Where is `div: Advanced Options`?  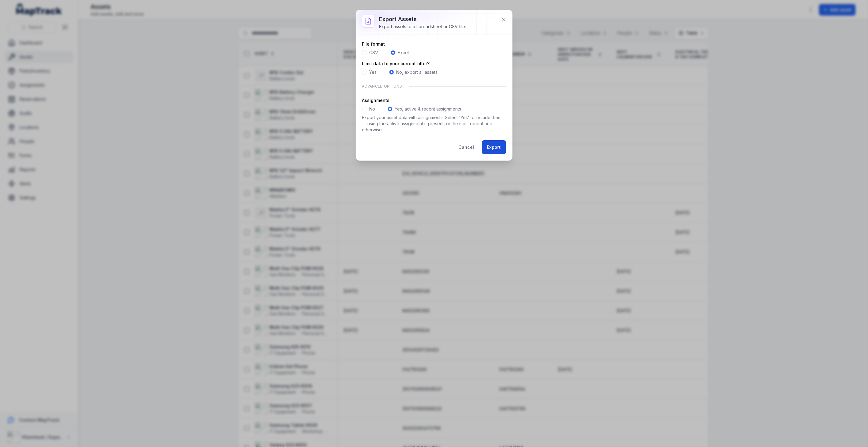 div: Advanced Options is located at coordinates (434, 87).